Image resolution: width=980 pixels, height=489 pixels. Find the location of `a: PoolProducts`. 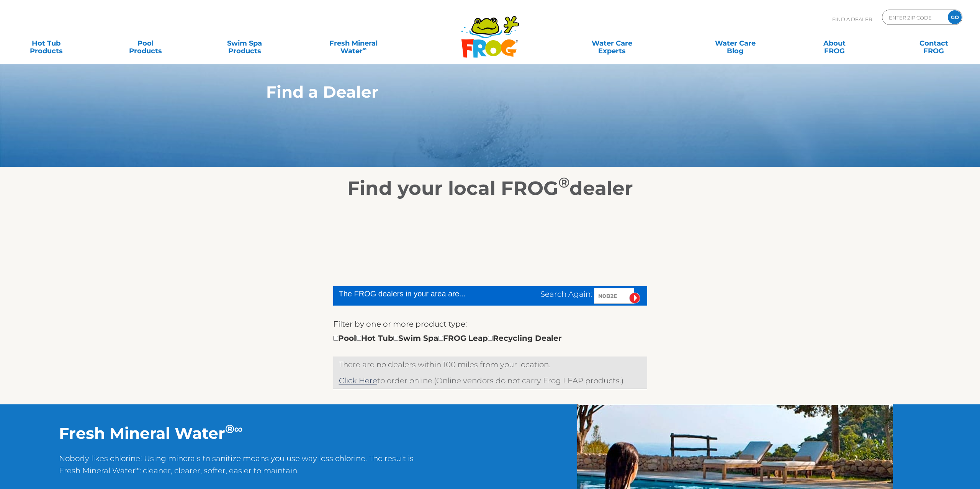

a: PoolProducts is located at coordinates (146, 43).